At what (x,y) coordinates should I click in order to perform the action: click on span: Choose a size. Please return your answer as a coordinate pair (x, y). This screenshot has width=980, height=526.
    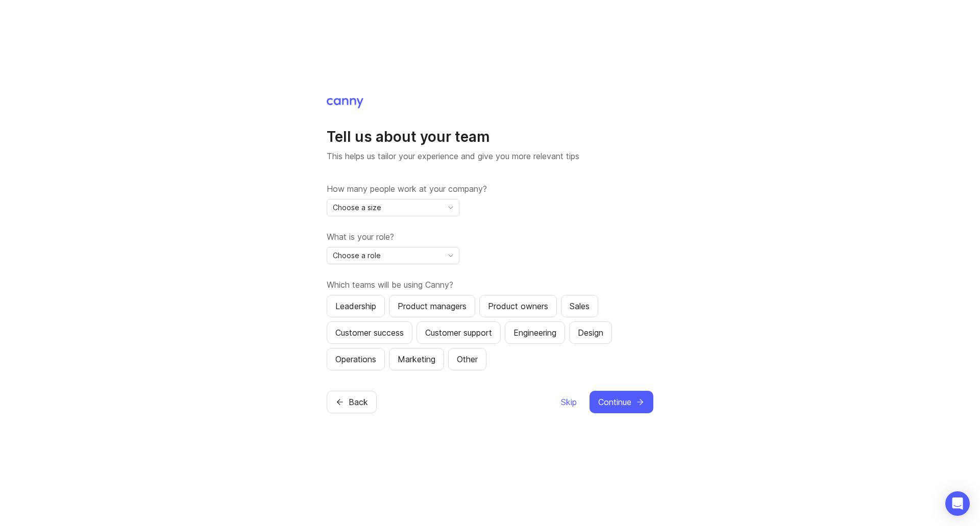
    Looking at the image, I should click on (357, 208).